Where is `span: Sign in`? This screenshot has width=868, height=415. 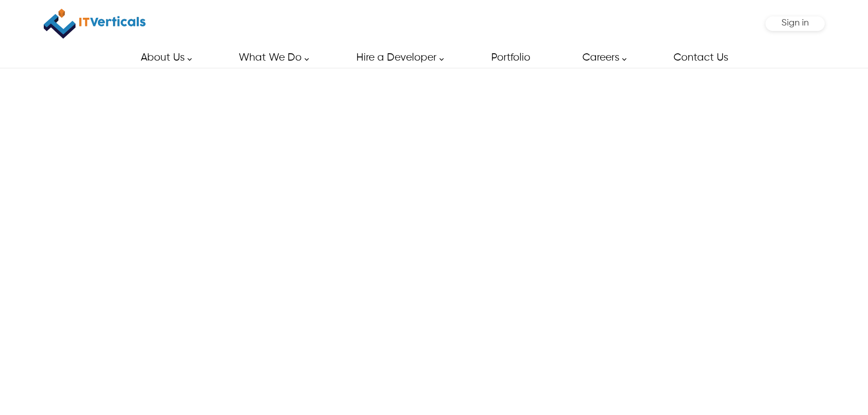 span: Sign in is located at coordinates (795, 23).